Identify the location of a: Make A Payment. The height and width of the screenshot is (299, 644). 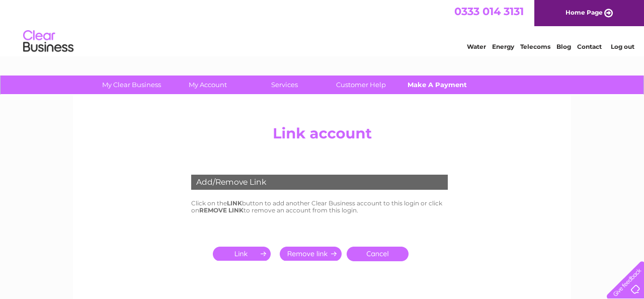
(437, 85).